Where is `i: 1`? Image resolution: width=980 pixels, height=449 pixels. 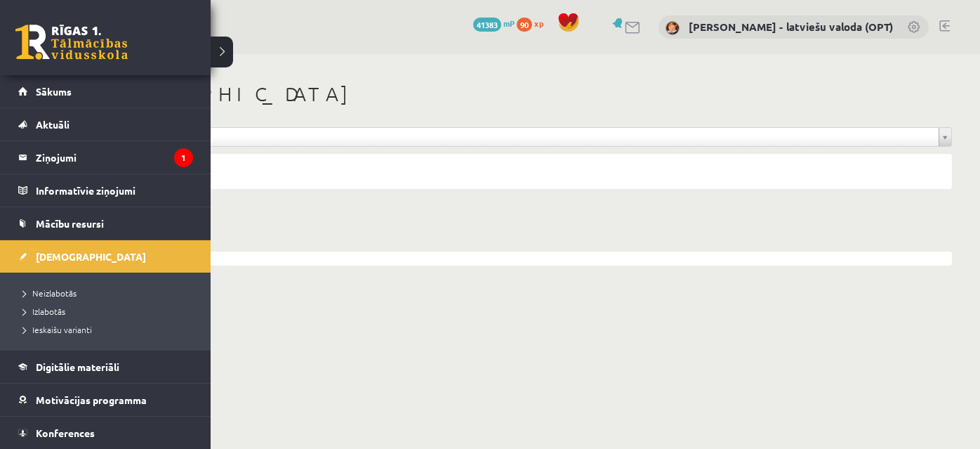
i: 1 is located at coordinates (183, 157).